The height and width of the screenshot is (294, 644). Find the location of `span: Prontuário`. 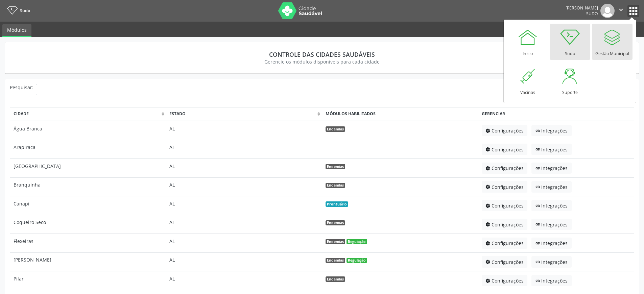

span: Prontuário is located at coordinates (337, 204).